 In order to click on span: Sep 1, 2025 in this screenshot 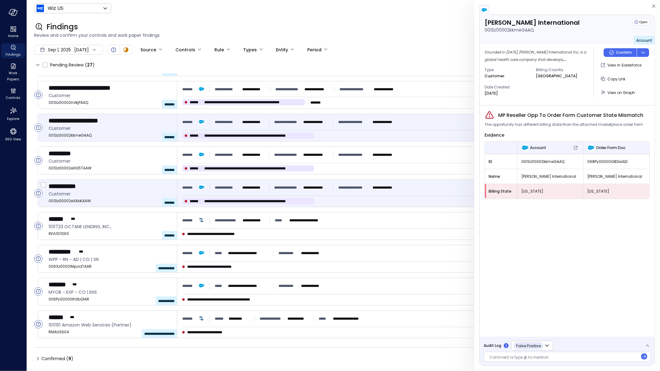, I will do `click(59, 50)`.